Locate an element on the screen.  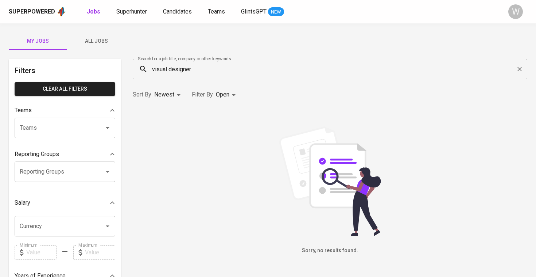
a: Candidates is located at coordinates (178, 12).